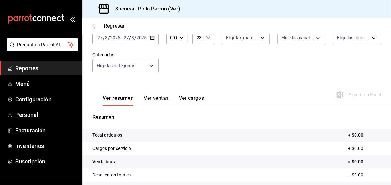 This screenshot has width=391, height=185. Describe the element at coordinates (112, 148) in the screenshot. I see `p: Cargos por servicio` at that location.